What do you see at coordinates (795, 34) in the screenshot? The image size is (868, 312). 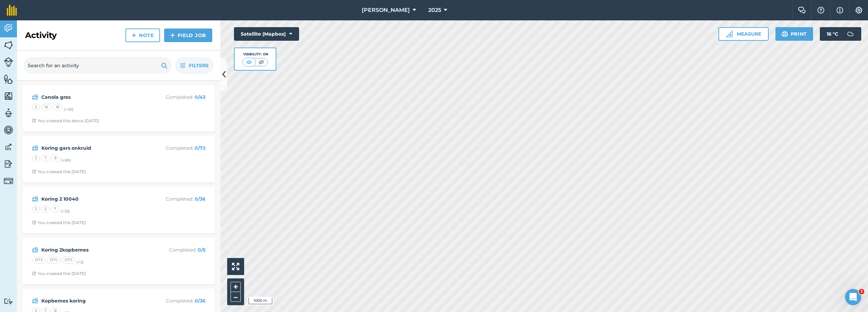 I see `button: Print` at bounding box center [795, 34].